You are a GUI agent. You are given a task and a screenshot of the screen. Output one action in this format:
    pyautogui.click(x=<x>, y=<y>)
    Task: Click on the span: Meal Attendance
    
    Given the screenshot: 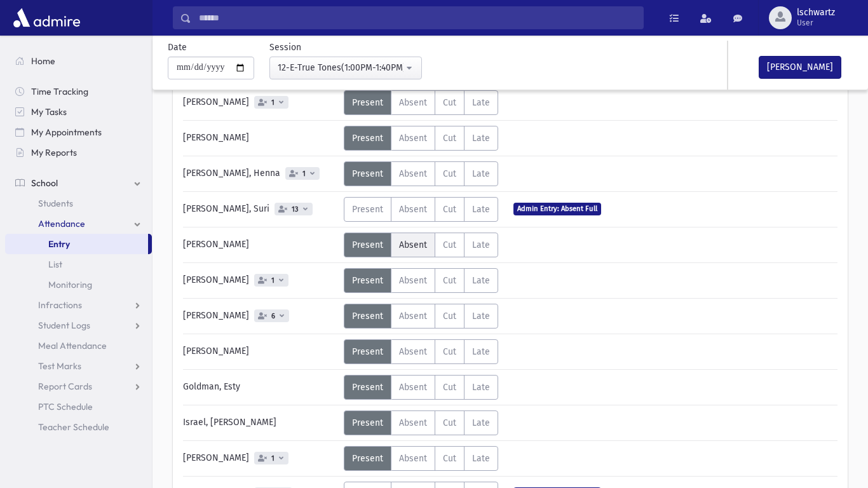 What is the action you would take?
    pyautogui.click(x=72, y=345)
    